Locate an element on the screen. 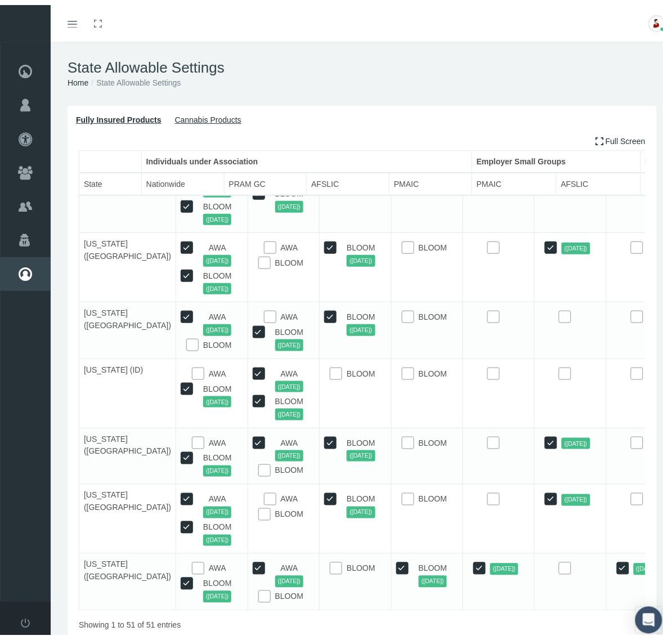 The width and height of the screenshot is (663, 640). div: Open Intercom Messenger is located at coordinates (649, 615).